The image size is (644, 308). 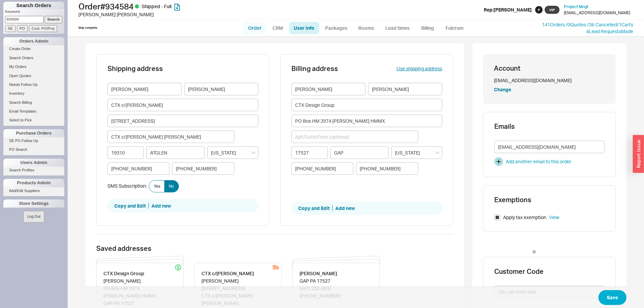 What do you see at coordinates (156, 6) in the screenshot?
I see `span: Shipped - Full` at bounding box center [156, 6].